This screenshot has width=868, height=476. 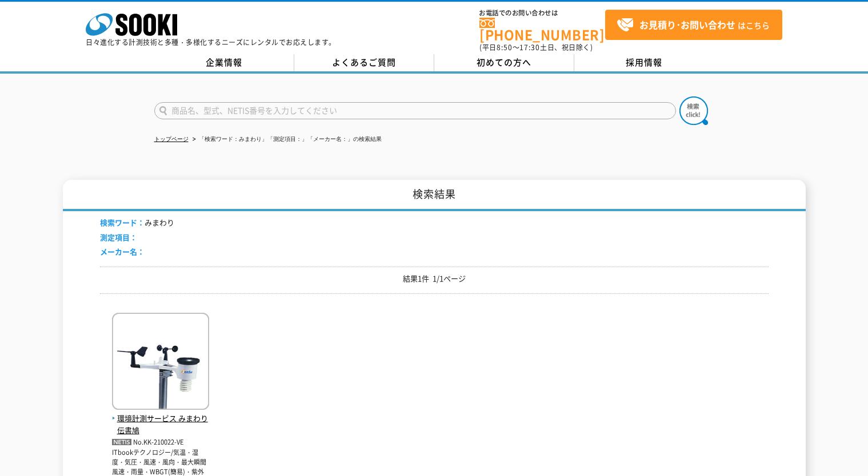 What do you see at coordinates (434, 279) in the screenshot?
I see `p: 結果1件 1/1ページ` at bounding box center [434, 279].